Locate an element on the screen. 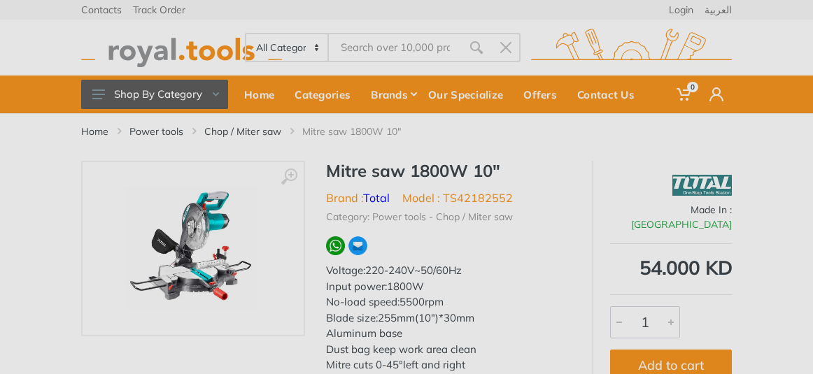 Image resolution: width=813 pixels, height=374 pixels. a: Chop / Miter saw is located at coordinates (243, 132).